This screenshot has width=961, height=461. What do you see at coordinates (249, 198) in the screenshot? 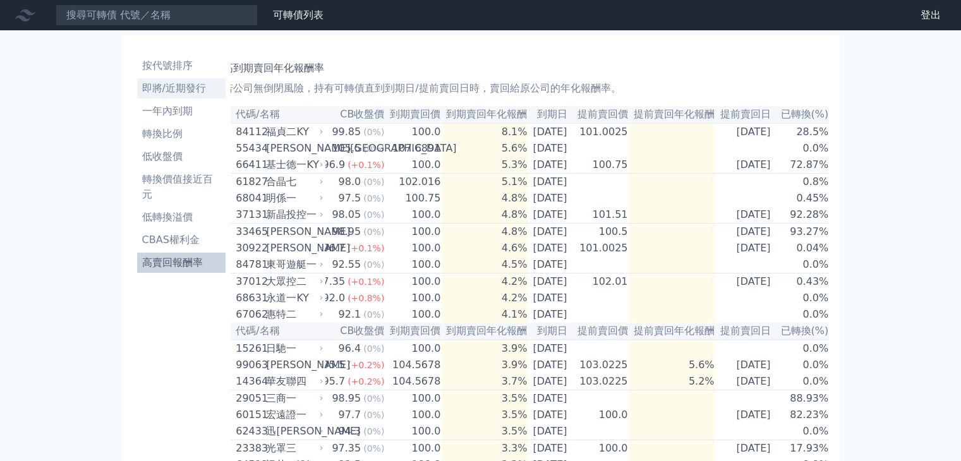
I see `div: 68041` at bounding box center [249, 198].